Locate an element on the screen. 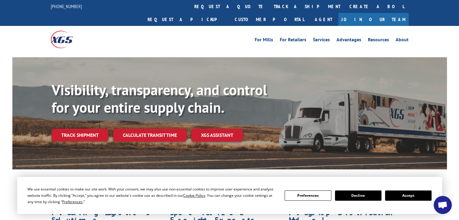 This screenshot has height=220, width=459. a: Agent is located at coordinates (324, 19).